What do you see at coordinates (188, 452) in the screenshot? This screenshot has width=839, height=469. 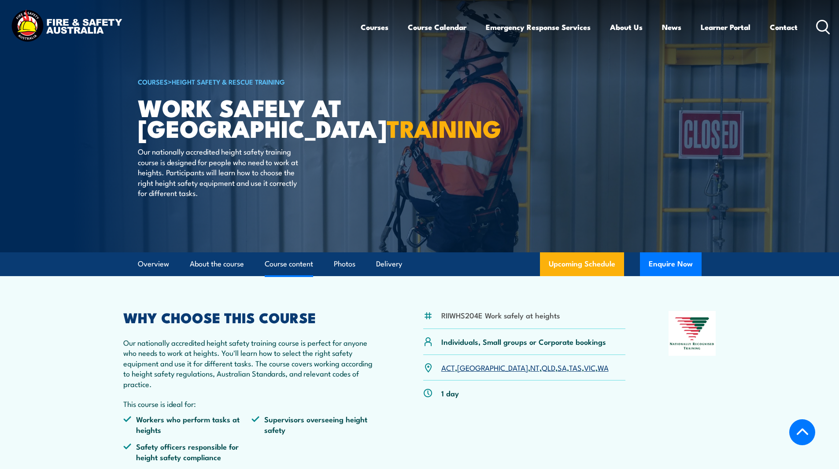 I see `li: Safety officers responsible for height safety compliance` at bounding box center [188, 452].